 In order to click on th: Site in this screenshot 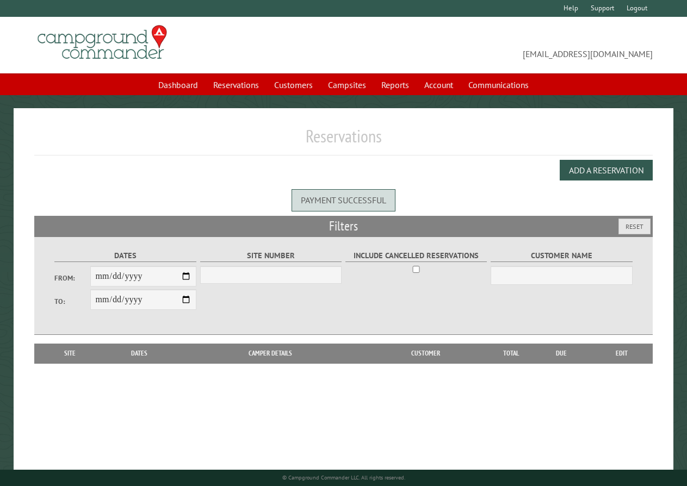, I will do `click(70, 354)`.